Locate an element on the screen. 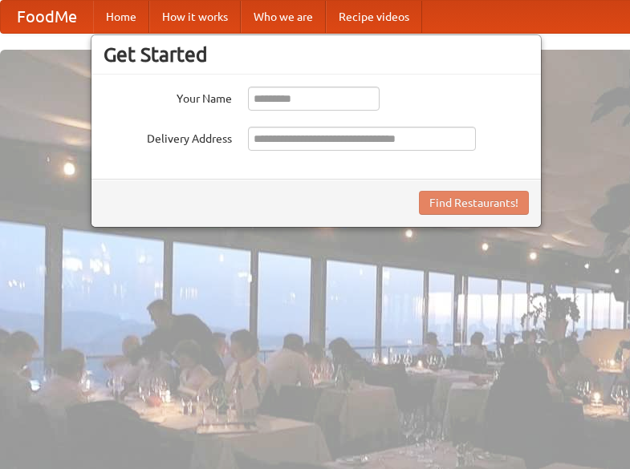 Image resolution: width=630 pixels, height=469 pixels. label: Delivery Address is located at coordinates (168, 136).